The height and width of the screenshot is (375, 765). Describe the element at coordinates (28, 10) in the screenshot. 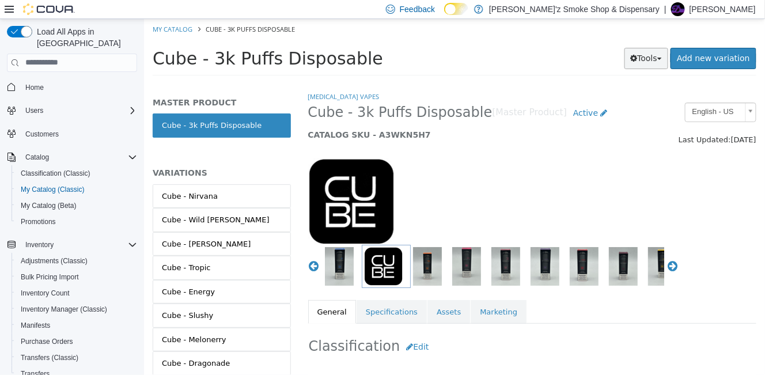

I see `a: My Catalog` at that location.